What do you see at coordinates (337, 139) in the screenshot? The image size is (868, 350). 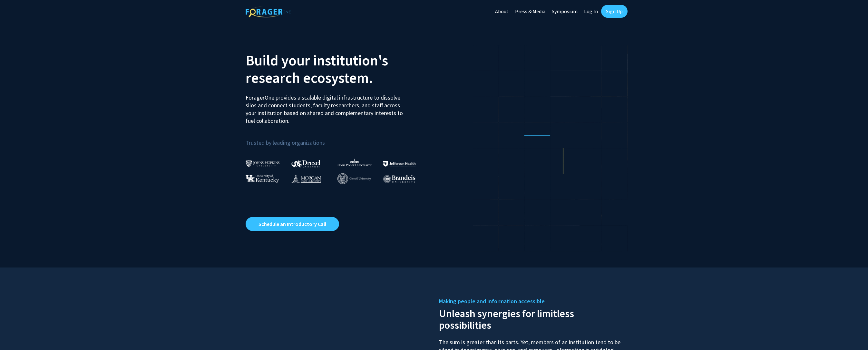 I see `p: Trusted by leading organizations` at bounding box center [337, 139].